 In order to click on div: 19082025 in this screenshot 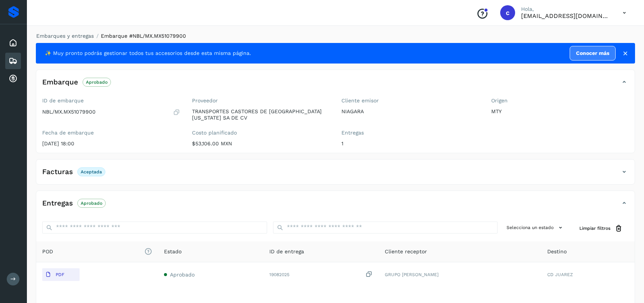, I will do `click(321, 274)`.